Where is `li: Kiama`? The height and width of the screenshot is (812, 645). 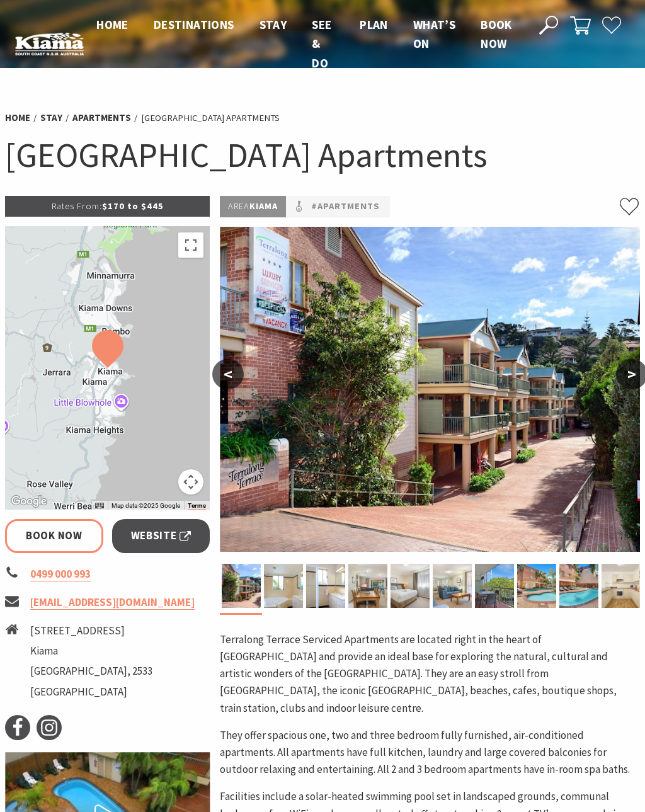 li: Kiama is located at coordinates (91, 651).